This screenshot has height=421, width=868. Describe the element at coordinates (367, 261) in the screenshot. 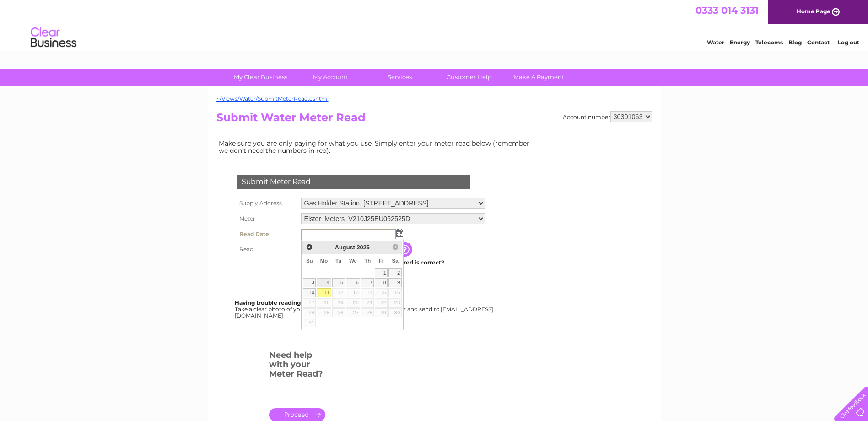

I see `span: Thursday` at that location.